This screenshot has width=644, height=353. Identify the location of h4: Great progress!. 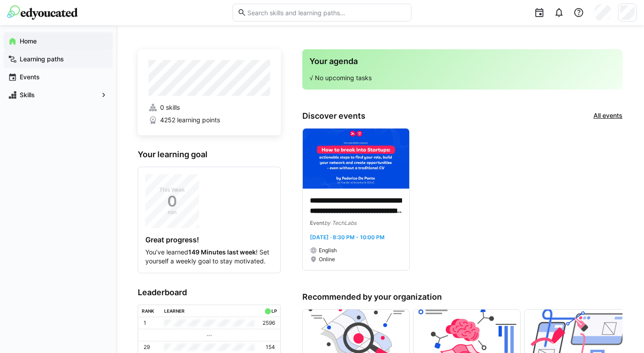
(209, 239).